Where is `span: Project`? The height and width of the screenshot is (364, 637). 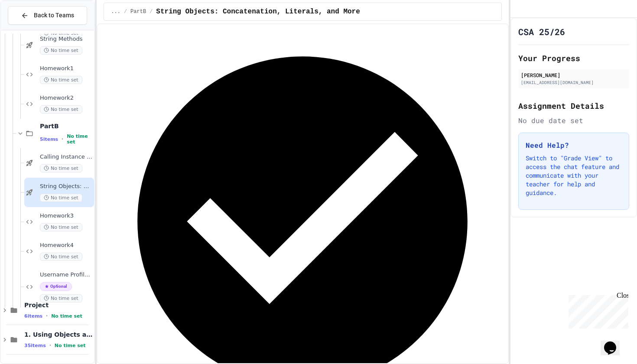
span: Project is located at coordinates (58, 305).